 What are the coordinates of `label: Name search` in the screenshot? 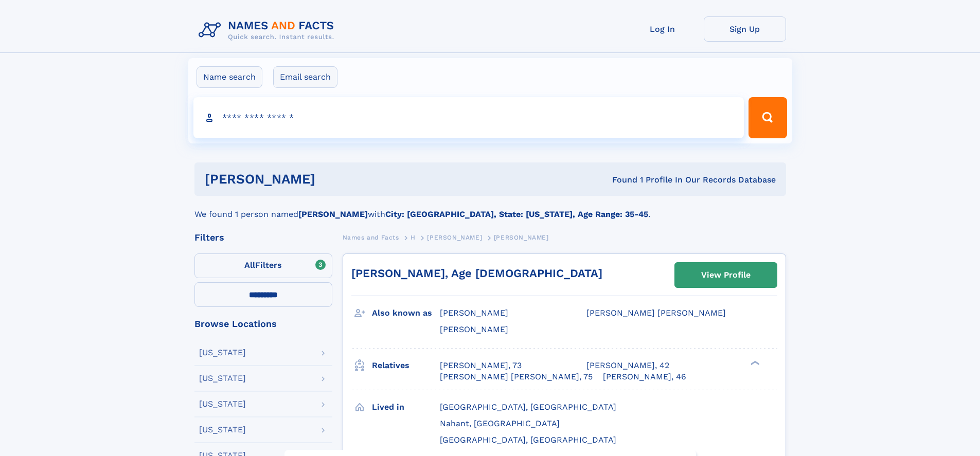 It's located at (229, 77).